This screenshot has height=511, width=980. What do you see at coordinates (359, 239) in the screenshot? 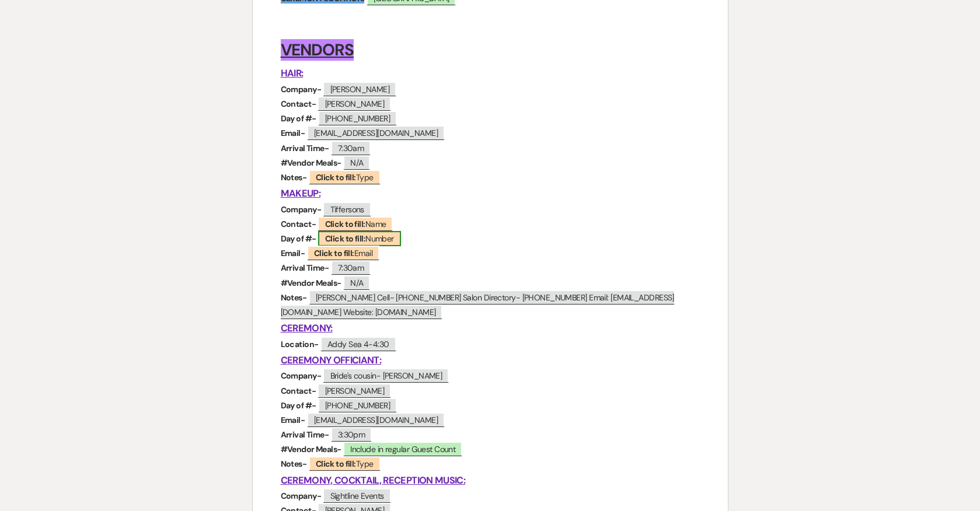
I see `span: Number` at bounding box center [359, 239].